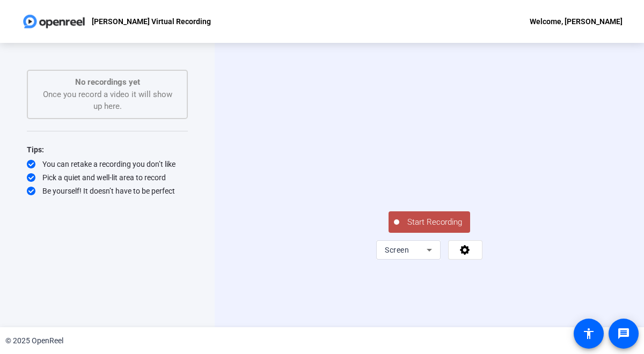  Describe the element at coordinates (107, 164) in the screenshot. I see `div: You can retake a recording you don’t like` at that location.